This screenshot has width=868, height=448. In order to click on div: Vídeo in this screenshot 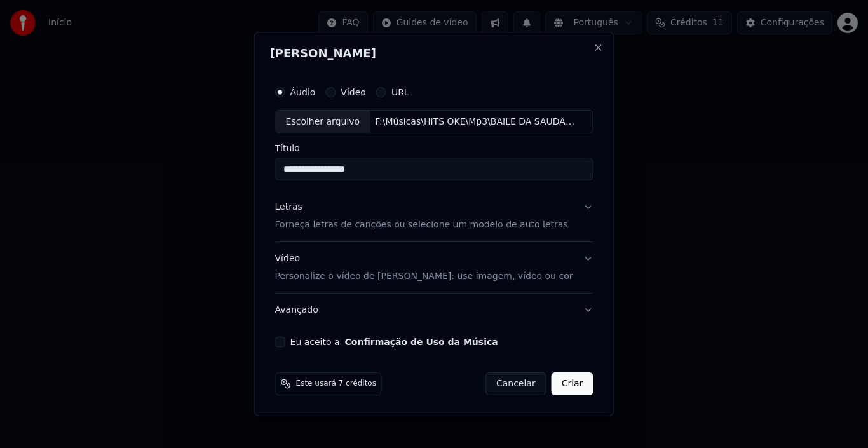, I will do `click(423, 268)`.